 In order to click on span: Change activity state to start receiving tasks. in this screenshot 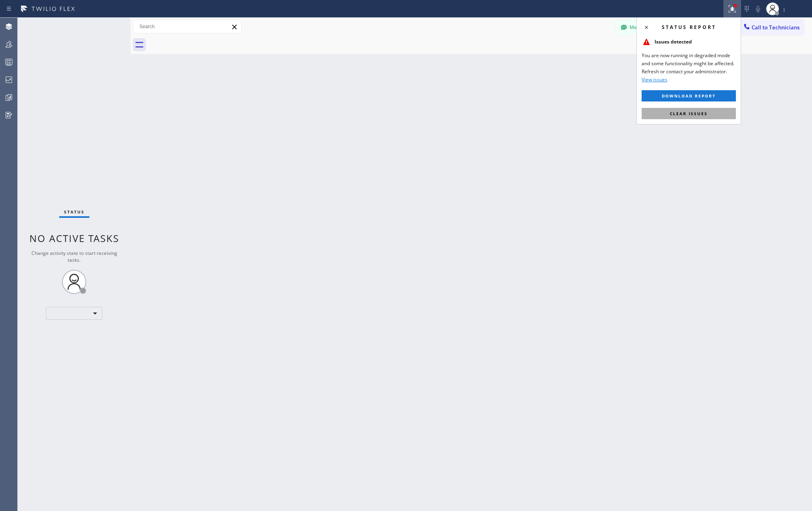, I will do `click(74, 257)`.